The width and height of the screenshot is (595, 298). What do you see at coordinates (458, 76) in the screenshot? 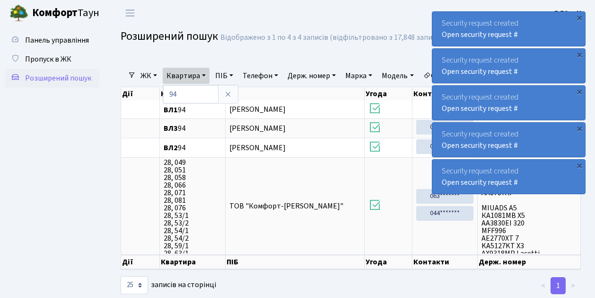
I see `a: Очистити фільтри` at bounding box center [458, 76].